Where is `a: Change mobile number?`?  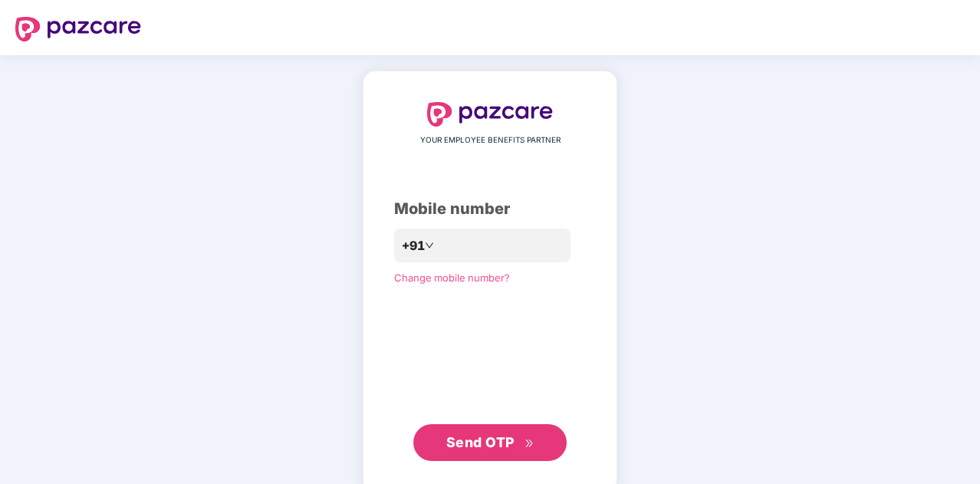
a: Change mobile number? is located at coordinates (451, 278).